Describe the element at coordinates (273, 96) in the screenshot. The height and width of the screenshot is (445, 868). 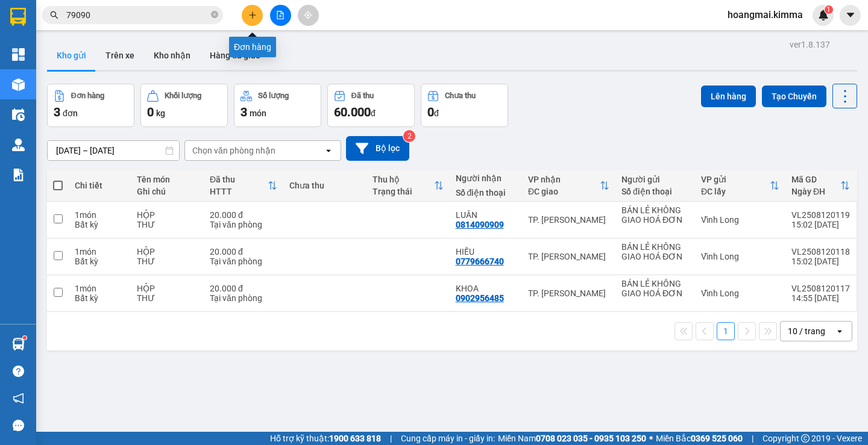
I see `div: Số lượng` at that location.